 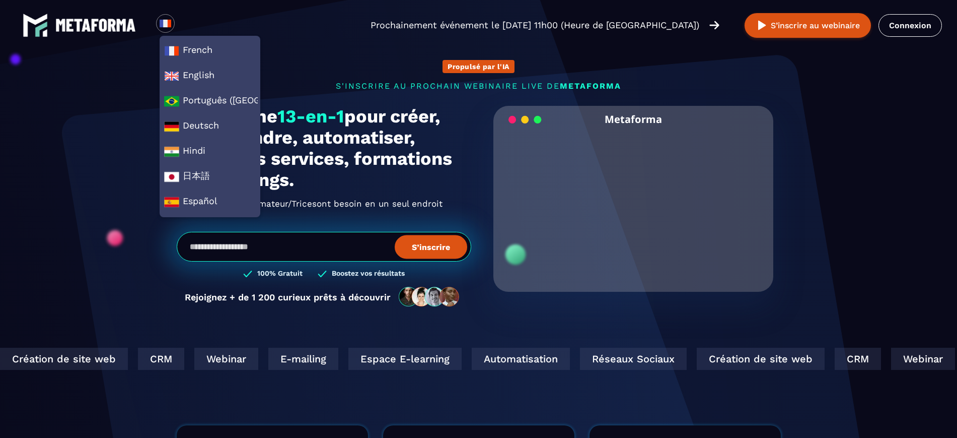 I want to click on div: Search for option, so click(x=187, y=25).